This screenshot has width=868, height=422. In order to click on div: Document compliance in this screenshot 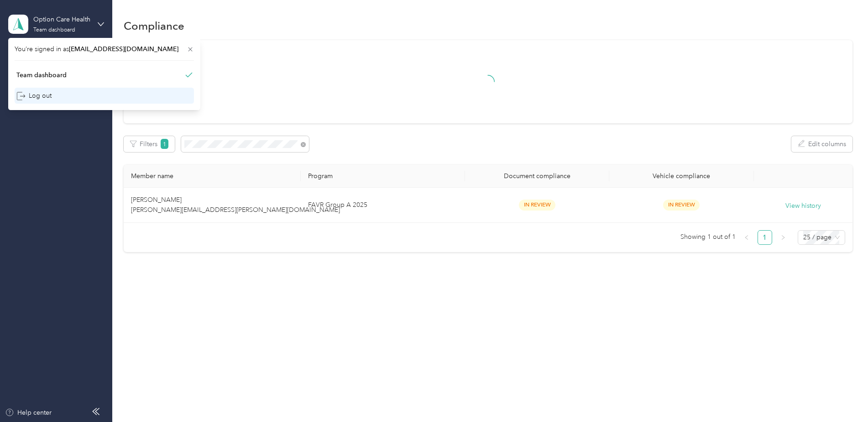, I will do `click(537, 176)`.